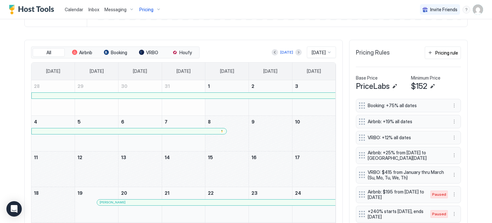 The image size is (492, 223). I want to click on span: 15, so click(211, 157).